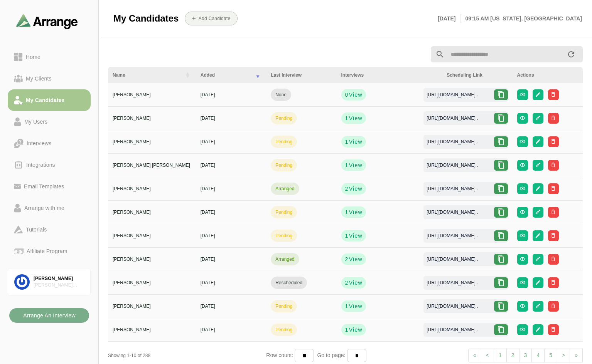 Image resolution: width=592 pixels, height=364 pixels. What do you see at coordinates (49, 230) in the screenshot?
I see `a: Tutorials` at bounding box center [49, 230].